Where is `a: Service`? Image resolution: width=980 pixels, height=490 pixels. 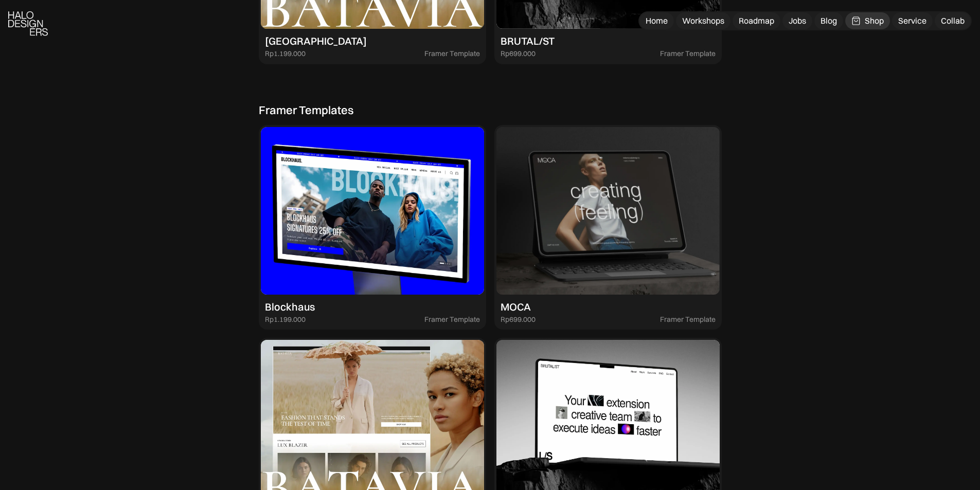
a: Service is located at coordinates (912, 20).